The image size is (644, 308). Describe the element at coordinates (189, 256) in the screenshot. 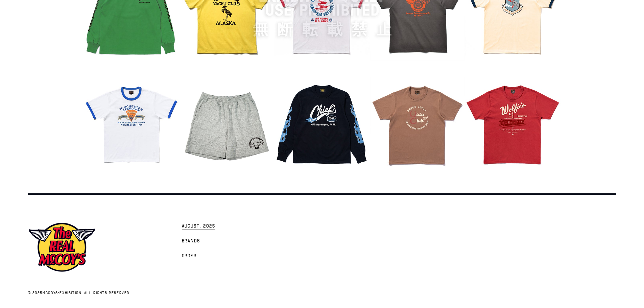

I see `a: Order` at that location.